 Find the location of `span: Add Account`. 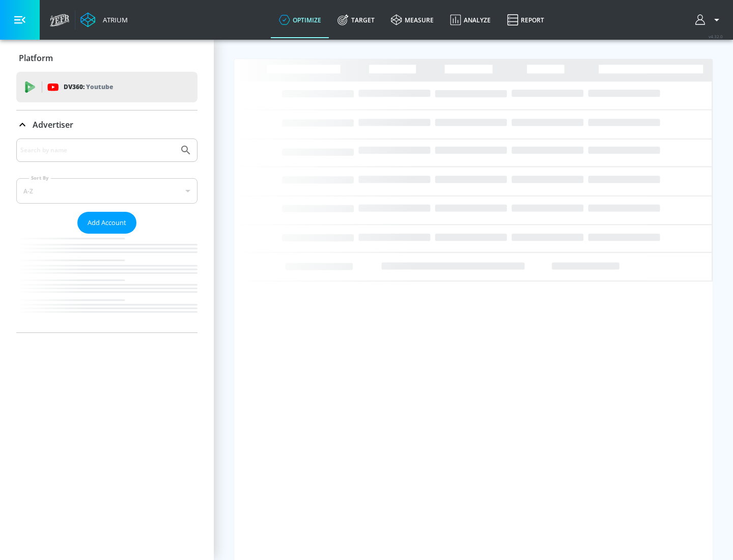

span: Add Account is located at coordinates (107, 222).